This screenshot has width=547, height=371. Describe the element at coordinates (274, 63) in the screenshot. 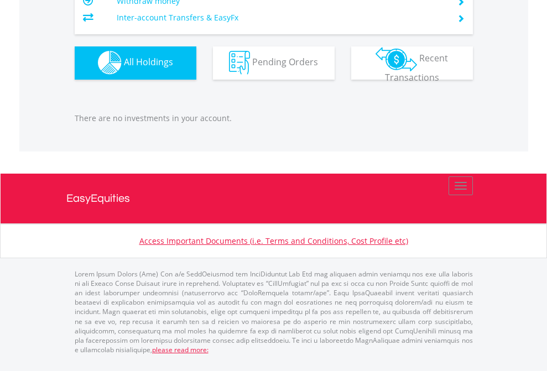

I see `button: Pending Orders` at that location.